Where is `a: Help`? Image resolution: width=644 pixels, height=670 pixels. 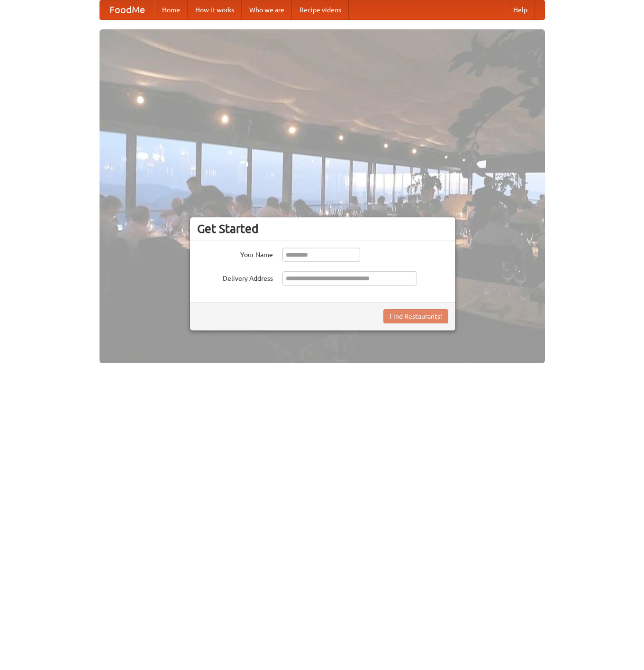
a: Help is located at coordinates (520, 10).